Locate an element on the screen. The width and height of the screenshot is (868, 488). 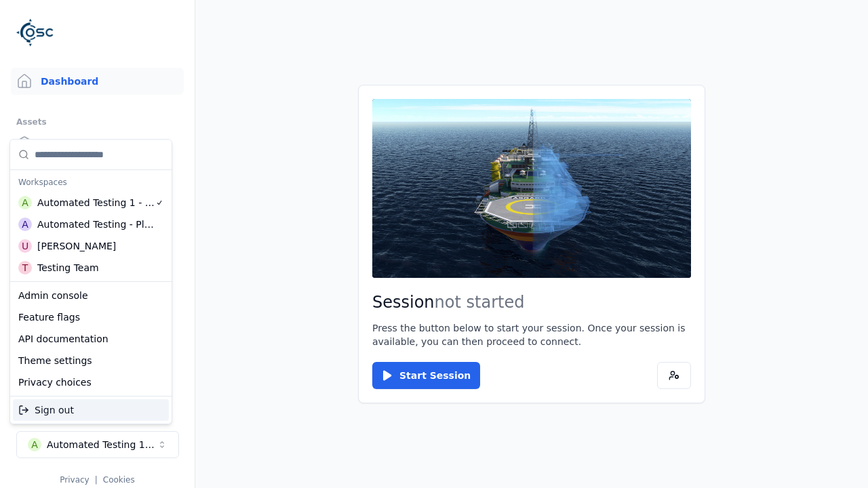
div: Admin console is located at coordinates (91, 296).